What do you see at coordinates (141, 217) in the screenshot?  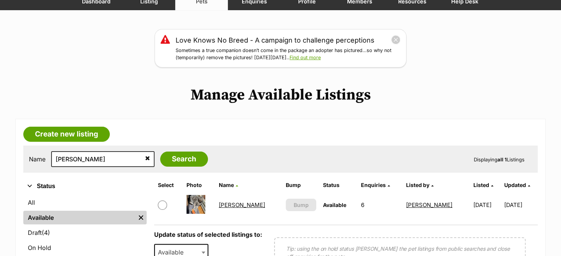 I see `a: Remove filter` at bounding box center [141, 217].